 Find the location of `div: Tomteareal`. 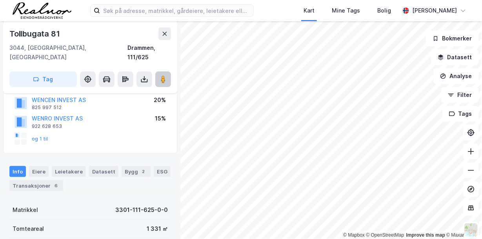

div: Tomteareal is located at coordinates (28, 229).